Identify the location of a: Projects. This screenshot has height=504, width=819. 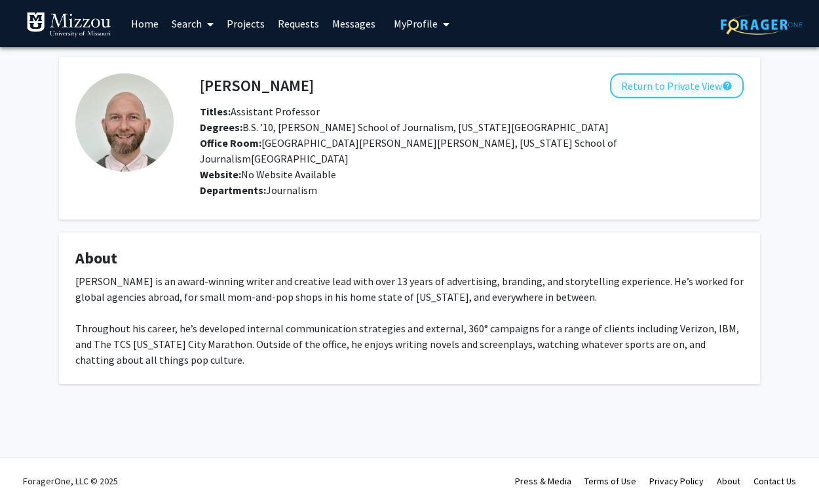
(246, 24).